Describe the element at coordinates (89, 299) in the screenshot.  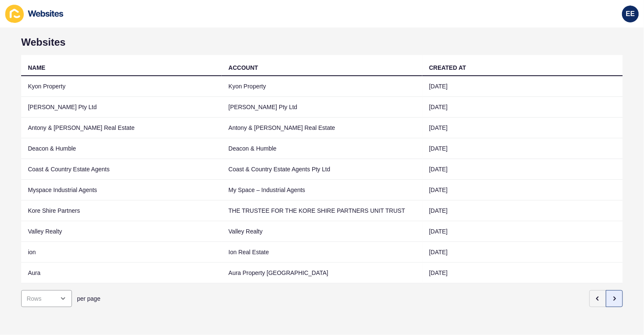
I see `span: per page` at that location.